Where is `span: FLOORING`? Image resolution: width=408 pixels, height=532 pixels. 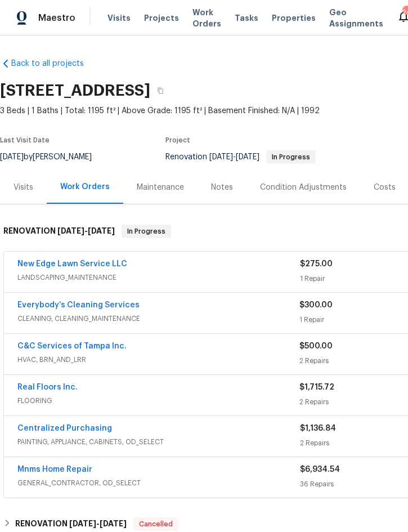
span: FLOORING is located at coordinates (158, 400).